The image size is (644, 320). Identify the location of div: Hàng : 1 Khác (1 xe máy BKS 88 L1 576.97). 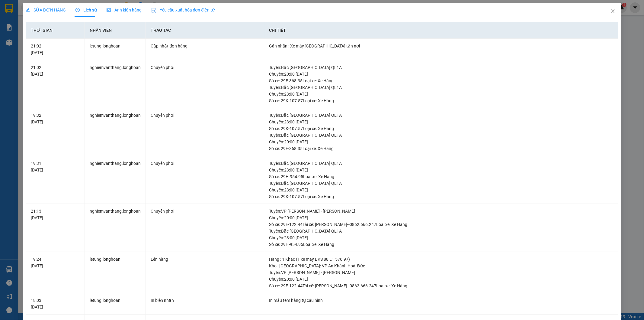
(441, 259).